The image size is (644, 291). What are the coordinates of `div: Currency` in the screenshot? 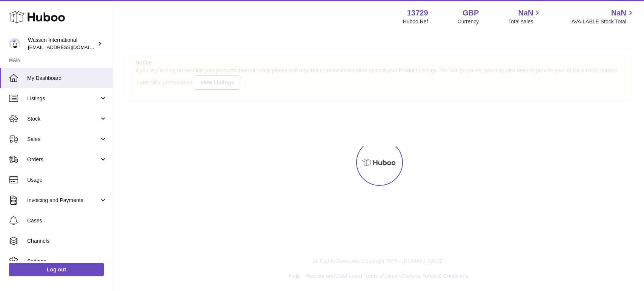 It's located at (468, 22).